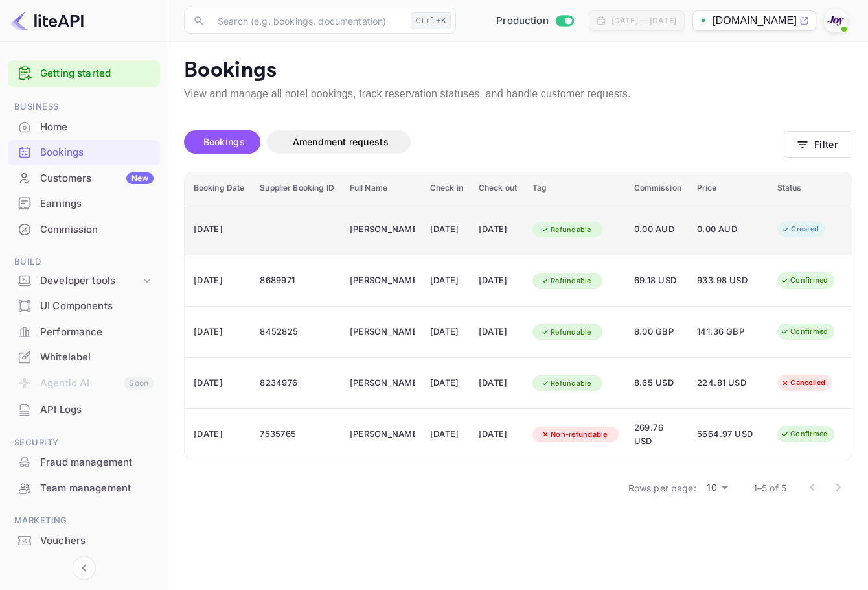  I want to click on p: View and manage all hotel bookings, track reservation statuses, and handle customer requests., so click(518, 94).